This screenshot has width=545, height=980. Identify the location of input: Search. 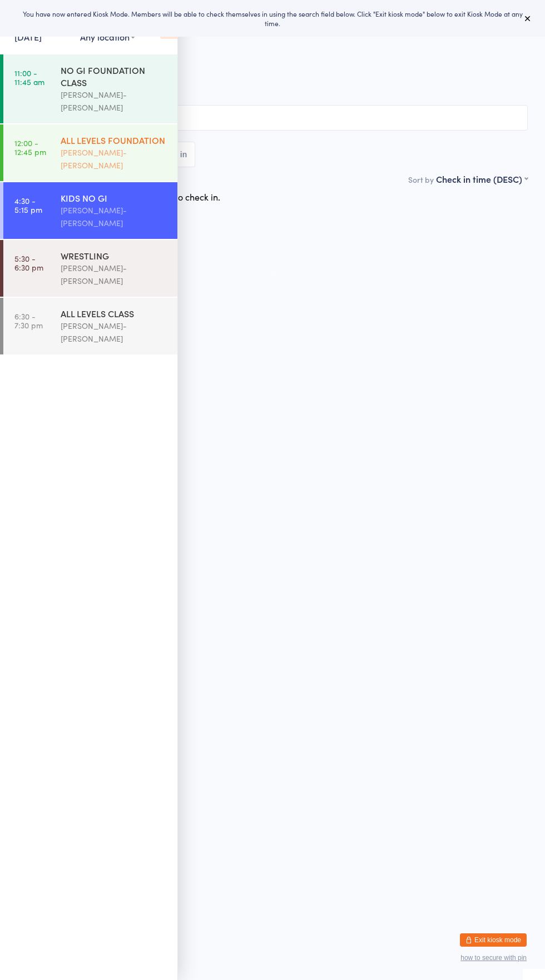
(272, 118).